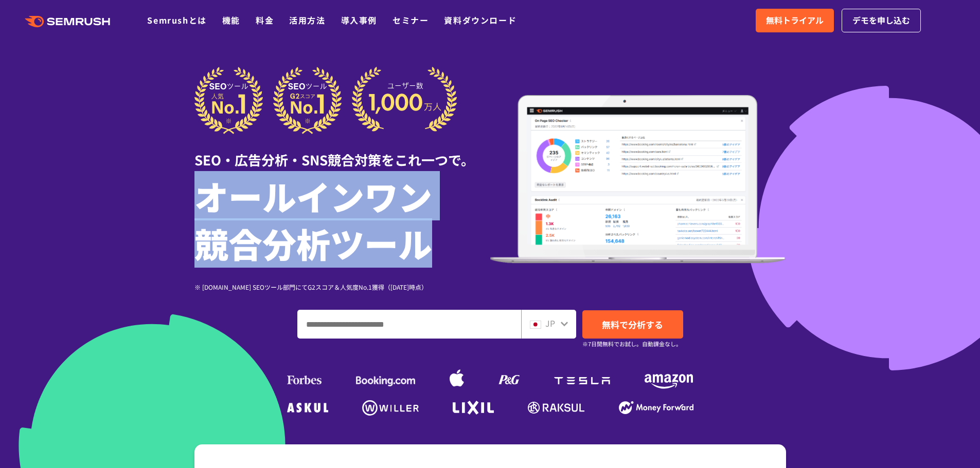  I want to click on a: セミナー, so click(410, 20).